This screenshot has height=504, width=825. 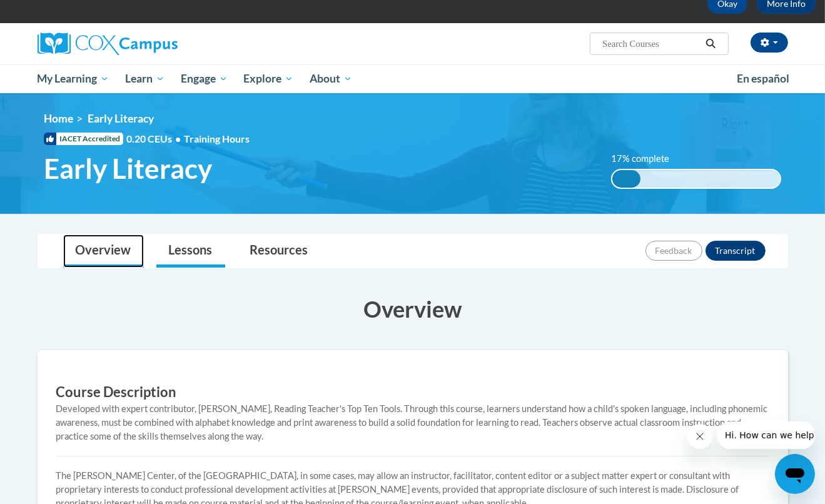 I want to click on button: Account Settings, so click(x=769, y=42).